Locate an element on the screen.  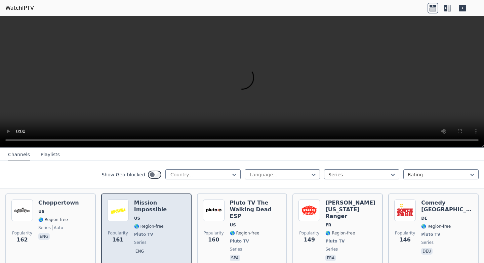
img: Comedy Central South Park is located at coordinates (405, 210).